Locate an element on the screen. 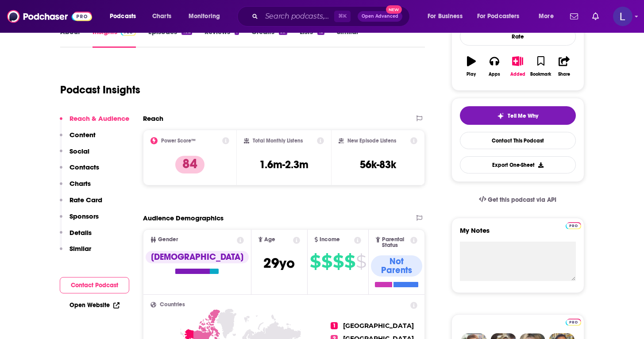 This screenshot has height=339, width=644. button: Charts is located at coordinates (75, 187).